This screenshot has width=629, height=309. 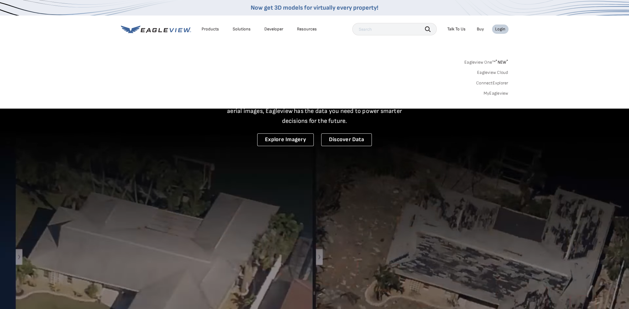 I want to click on span: NEW, so click(x=502, y=62).